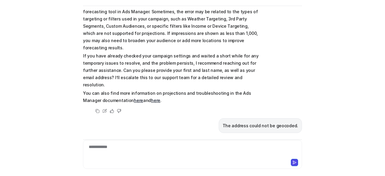  Describe the element at coordinates (171, 97) in the screenshot. I see `p: You can also find more information on projections and troubleshooting in the Ads Manager document...` at that location.